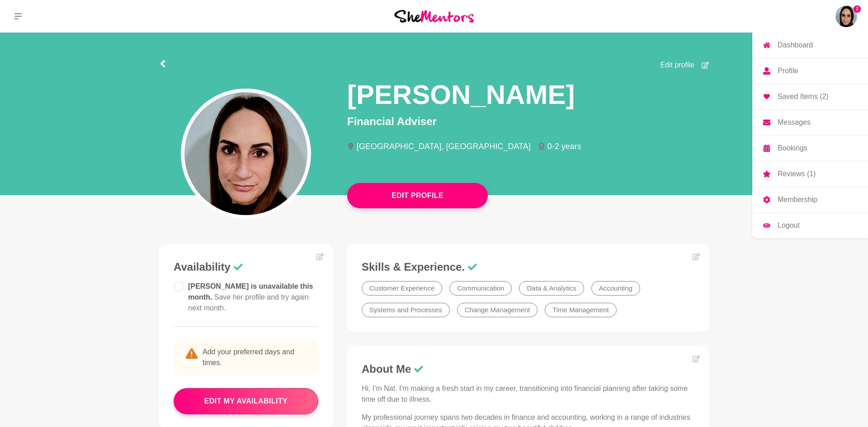 The height and width of the screenshot is (427, 868). I want to click on a: Saved Items (2), so click(810, 96).